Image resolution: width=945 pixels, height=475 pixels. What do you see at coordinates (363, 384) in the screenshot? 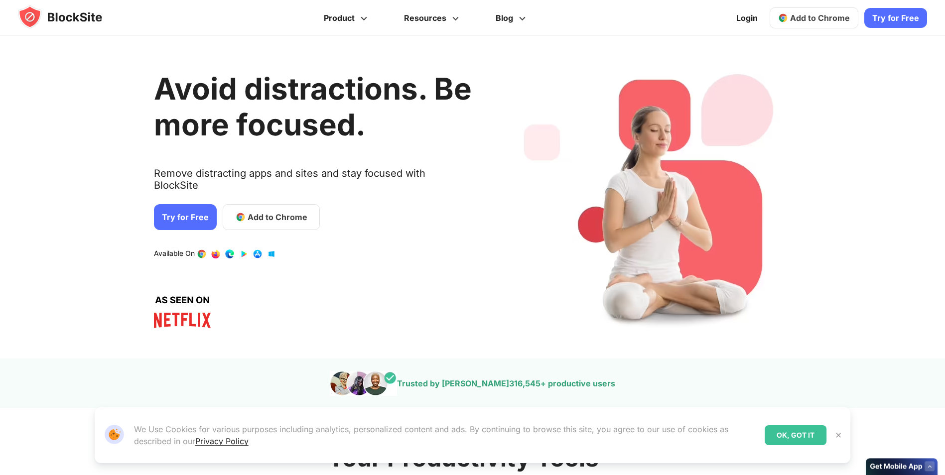
I see `img: pepole images` at bounding box center [363, 384].